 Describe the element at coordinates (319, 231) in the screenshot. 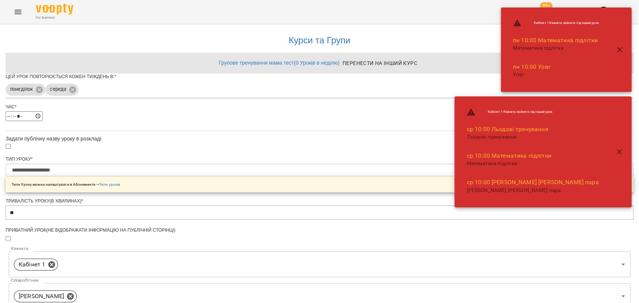

I see `div: Приватний урок(не відображати інформацію на публічній сторінці)` at that location.